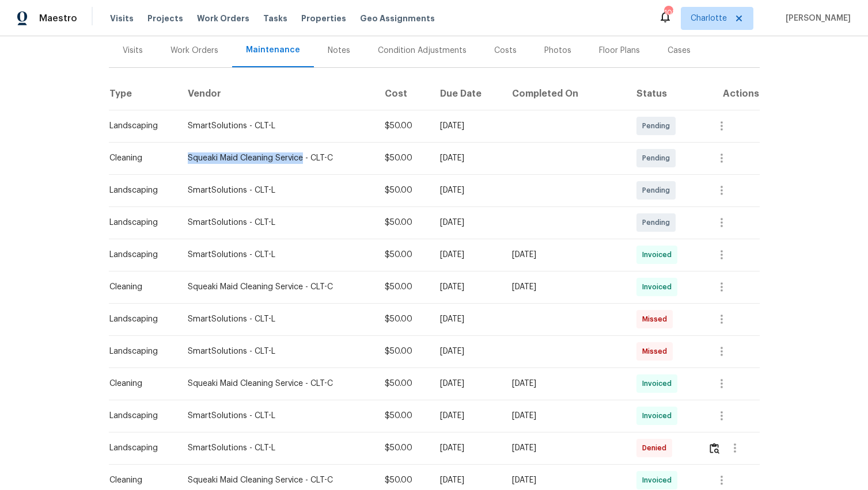 The width and height of the screenshot is (868, 490). What do you see at coordinates (58, 19) in the screenshot?
I see `span: Maestro` at bounding box center [58, 19].